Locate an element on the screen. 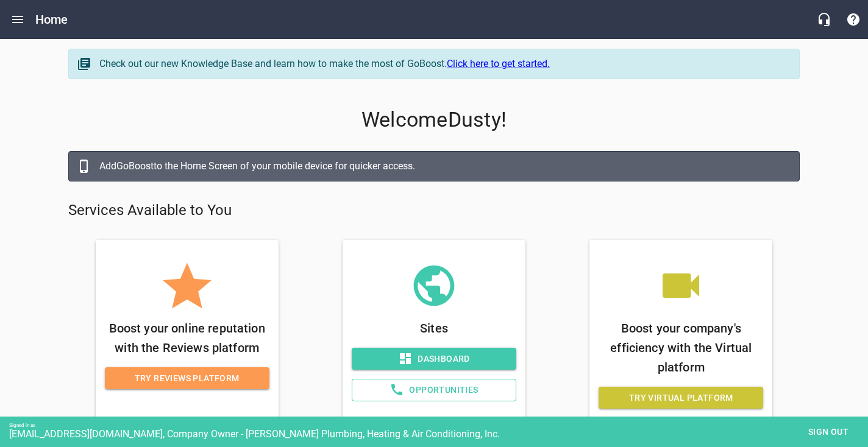  p: Boost your company's efficiency with the Virtual platform is located at coordinates (681, 348).